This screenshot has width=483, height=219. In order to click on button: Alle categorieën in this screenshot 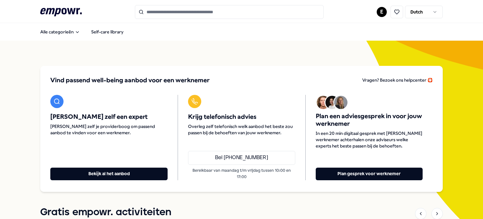, I will do `click(60, 32)`.